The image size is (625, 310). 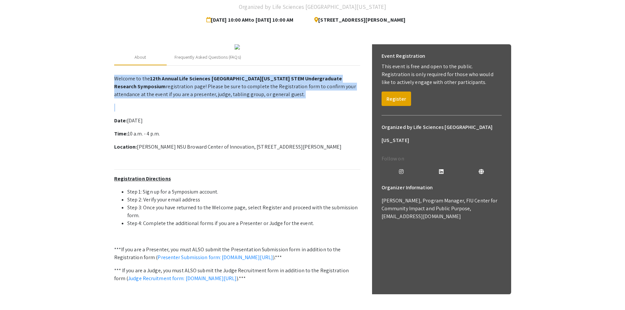 What do you see at coordinates (441, 188) in the screenshot?
I see `h6: Organizer Information` at bounding box center [441, 188].